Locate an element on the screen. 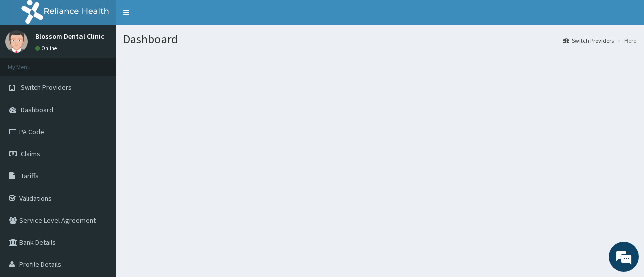 This screenshot has height=277, width=644. span: Dashboard is located at coordinates (37, 110).